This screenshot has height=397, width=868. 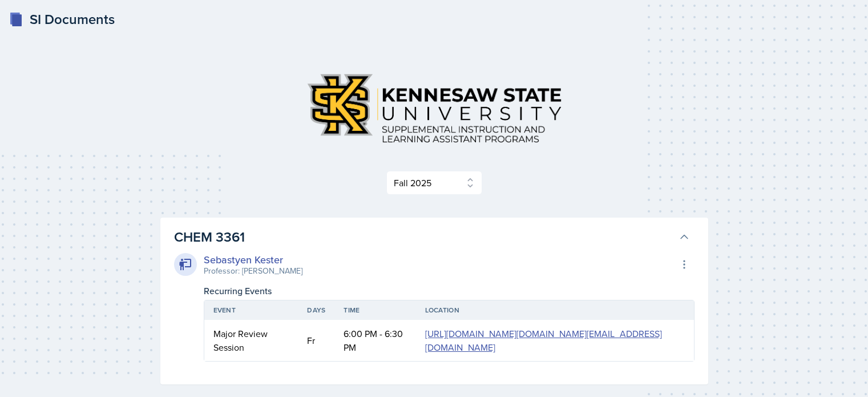 What do you see at coordinates (375, 310) in the screenshot?
I see `th: Time` at bounding box center [375, 310].